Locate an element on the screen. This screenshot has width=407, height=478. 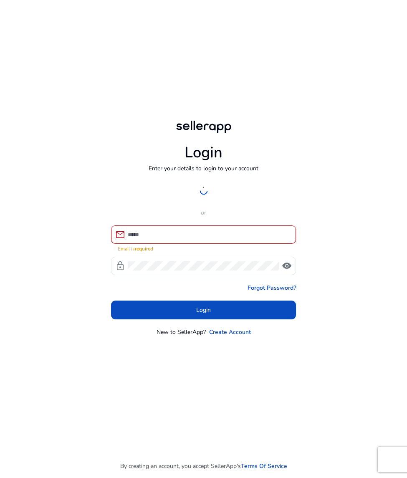
mat-error: Email is is located at coordinates (203, 248).